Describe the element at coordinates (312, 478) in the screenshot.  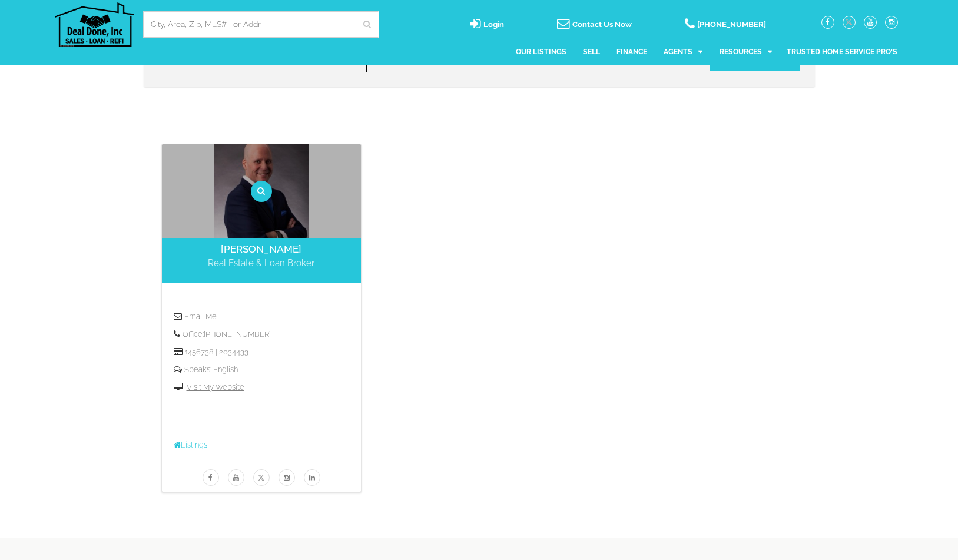
I see `a: linkedin` at that location.